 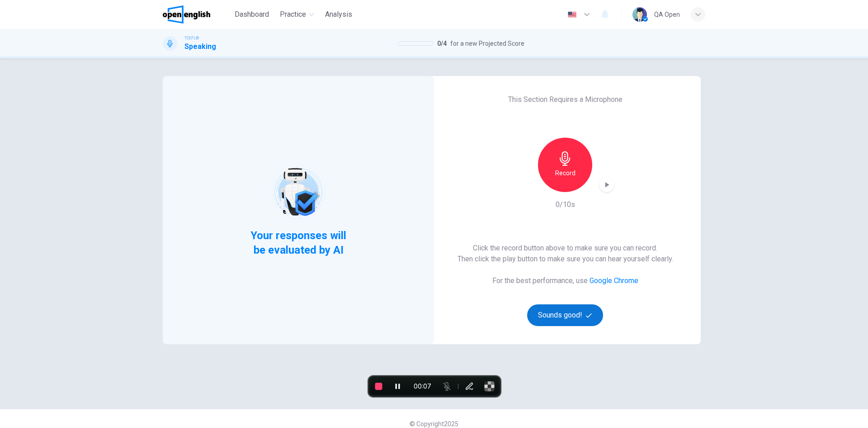 I want to click on div: QA Open, so click(x=667, y=15).